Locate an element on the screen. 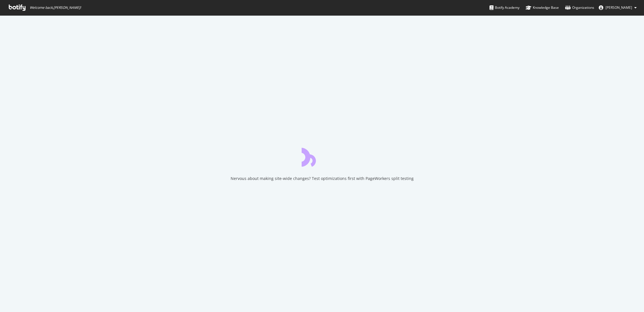 The height and width of the screenshot is (312, 644). span: Nadine Kraegeloh is located at coordinates (619, 7).